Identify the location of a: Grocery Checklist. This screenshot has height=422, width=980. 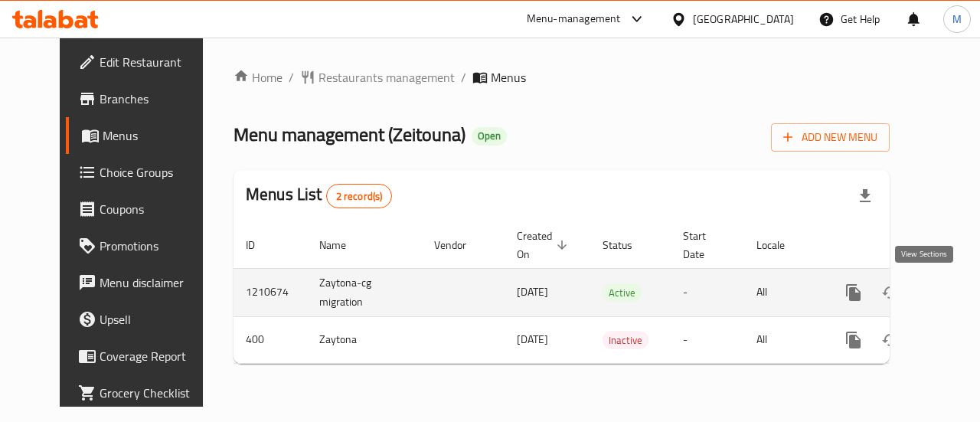
(145, 393).